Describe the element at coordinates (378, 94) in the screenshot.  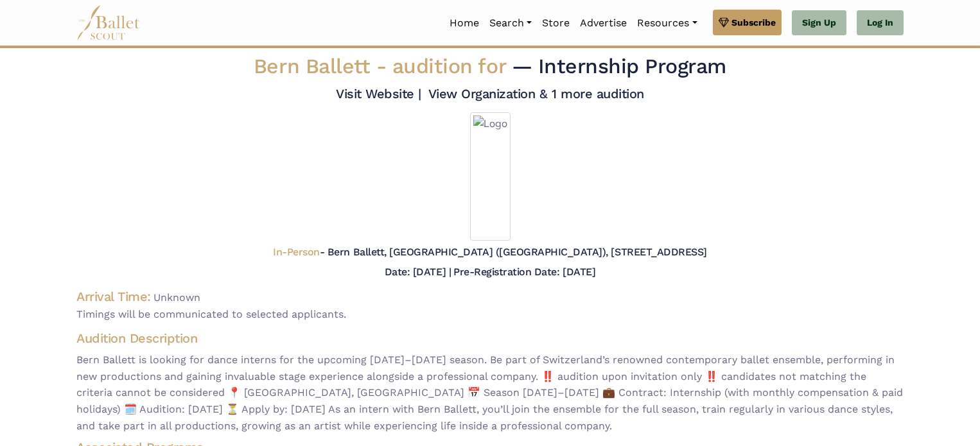
I see `a: Visit Website |` at that location.